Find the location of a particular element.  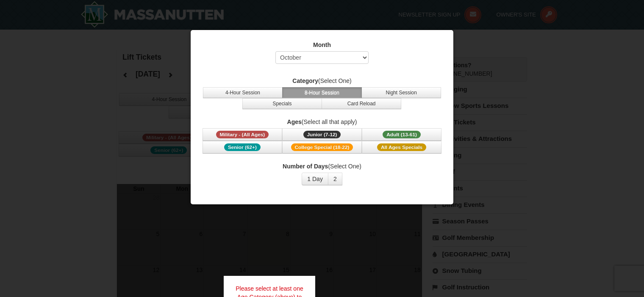

button: College Special (18-22) is located at coordinates (322, 147).